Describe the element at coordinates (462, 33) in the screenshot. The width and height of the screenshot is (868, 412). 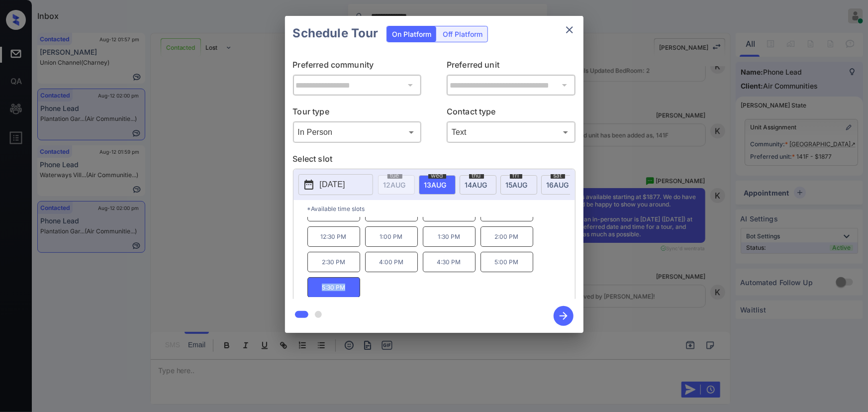
I see `div: Off Platform` at that location.